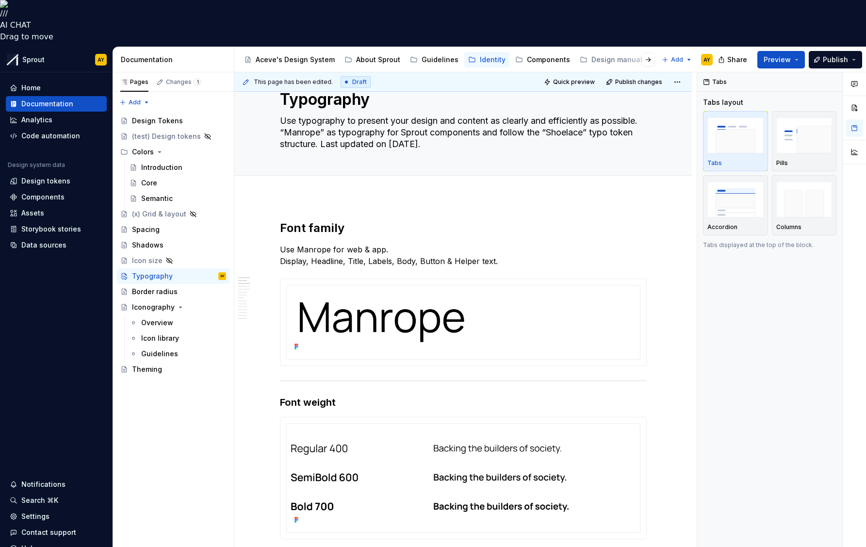 This screenshot has height=547, width=866. Describe the element at coordinates (789, 227) in the screenshot. I see `p: Columns` at that location.